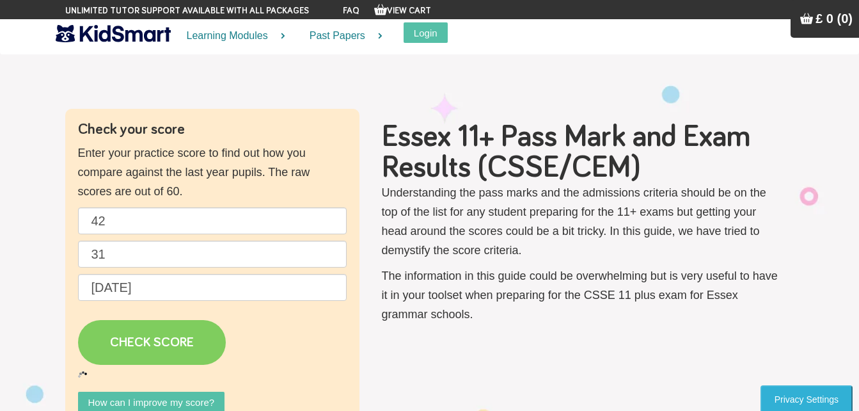 This screenshot has width=859, height=411. I want to click on a: FAQ, so click(351, 11).